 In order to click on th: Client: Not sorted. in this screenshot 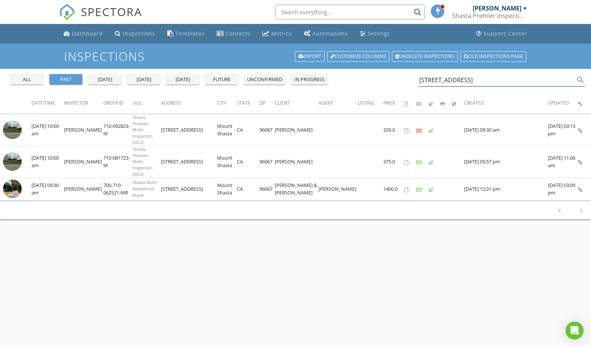, I will do `click(296, 103)`.